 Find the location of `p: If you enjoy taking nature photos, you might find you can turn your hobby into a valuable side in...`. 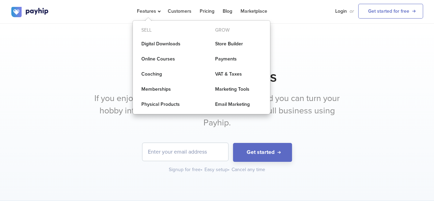

p: If you enjoy taking nature photos, you might find you can turn your hobby into a valuable side in... is located at coordinates (217, 110).